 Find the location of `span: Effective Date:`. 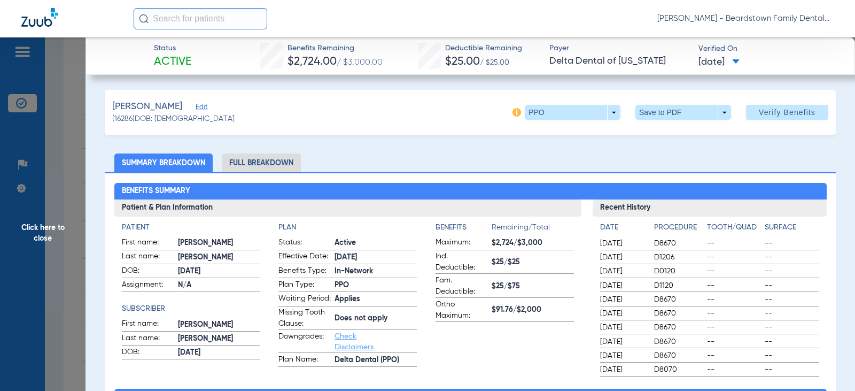

span: Effective Date: is located at coordinates (305, 257).